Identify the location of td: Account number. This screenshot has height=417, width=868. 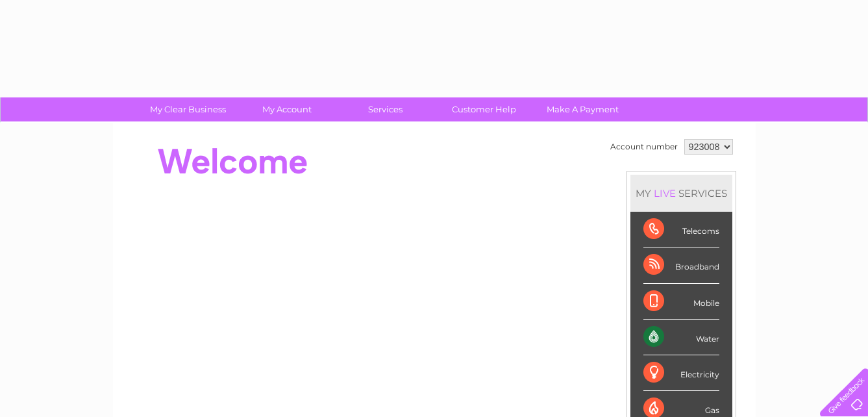
(644, 147).